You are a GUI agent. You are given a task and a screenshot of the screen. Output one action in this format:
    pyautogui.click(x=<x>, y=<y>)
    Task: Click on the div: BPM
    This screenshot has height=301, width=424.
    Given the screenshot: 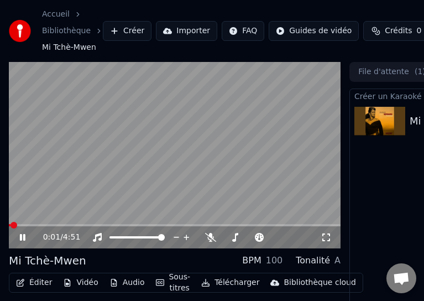 What is the action you would take?
    pyautogui.click(x=252, y=260)
    